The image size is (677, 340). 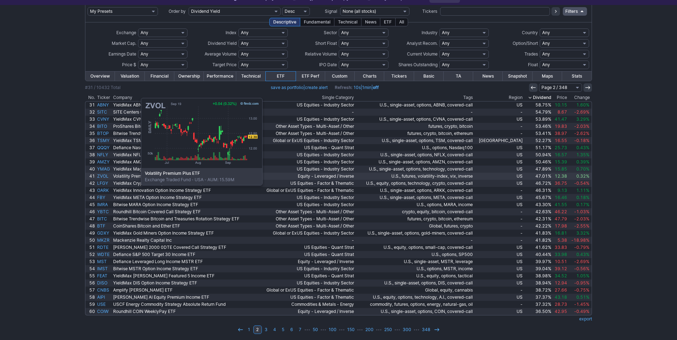 I want to click on a: 42.63%, so click(x=538, y=212).